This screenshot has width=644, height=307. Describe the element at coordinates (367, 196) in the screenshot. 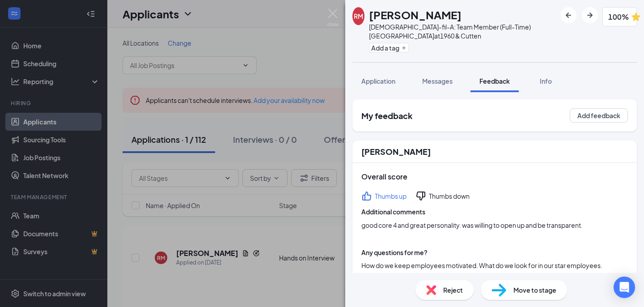

I see `svg: ThumbsUp` at that location.